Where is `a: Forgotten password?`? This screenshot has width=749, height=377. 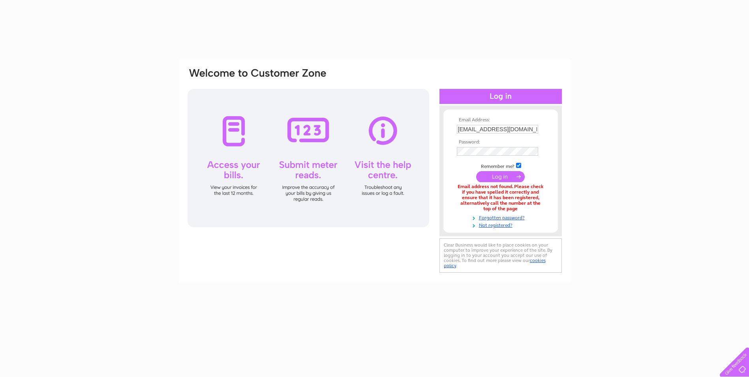 a: Forgotten password? is located at coordinates (501, 217).